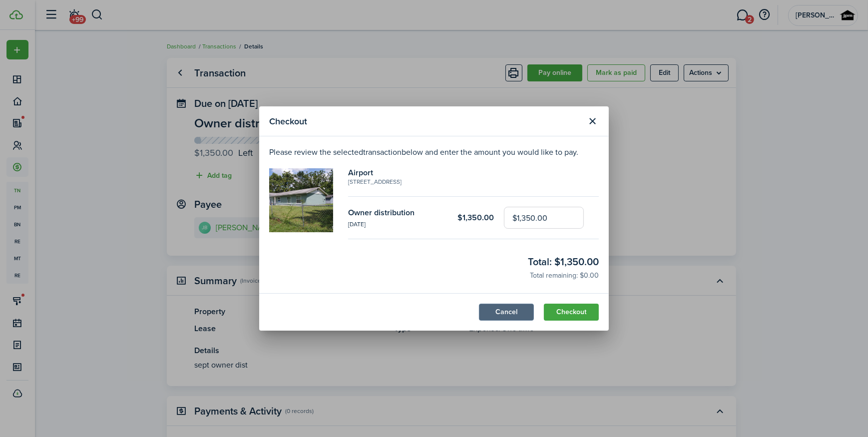 The height and width of the screenshot is (437, 868). I want to click on input: 0.00, so click(544, 218).